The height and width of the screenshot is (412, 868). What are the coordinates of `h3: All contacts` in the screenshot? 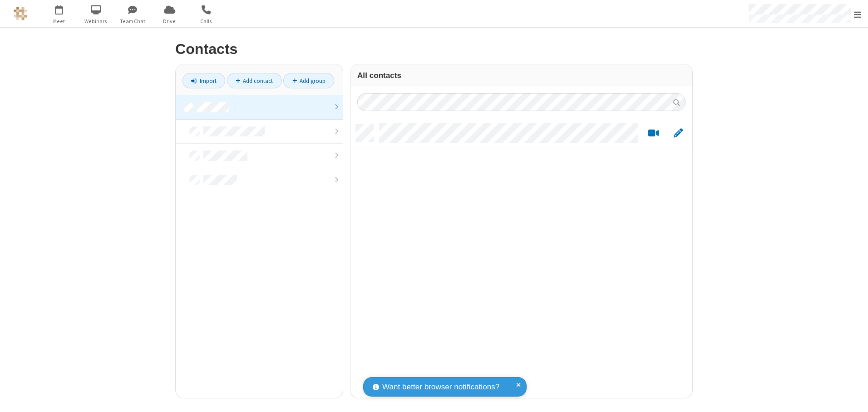 It's located at (522, 75).